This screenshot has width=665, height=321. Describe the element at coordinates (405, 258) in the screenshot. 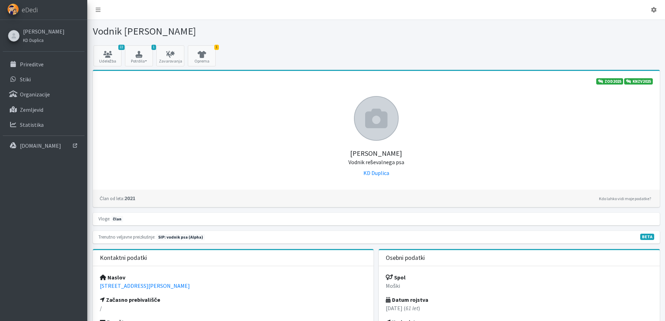

I see `h3: Osebni podatki` at that location.